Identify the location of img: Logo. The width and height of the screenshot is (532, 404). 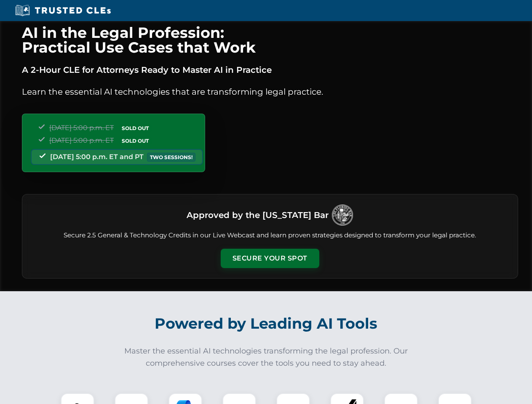
(342, 215).